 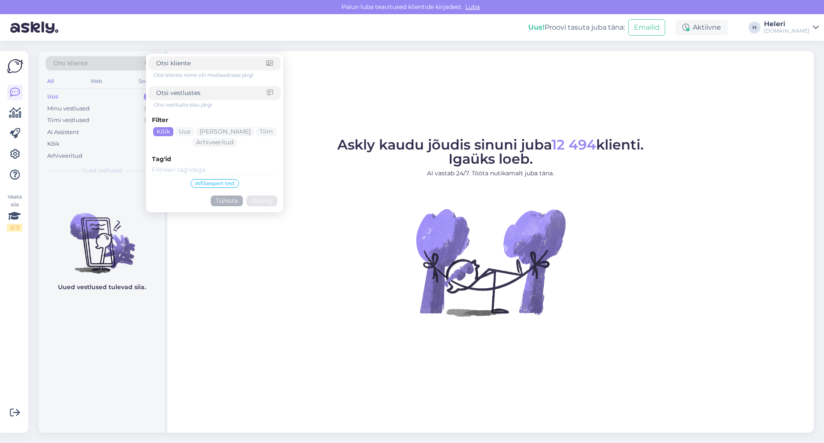 I want to click on button: Emailid, so click(x=647, y=27).